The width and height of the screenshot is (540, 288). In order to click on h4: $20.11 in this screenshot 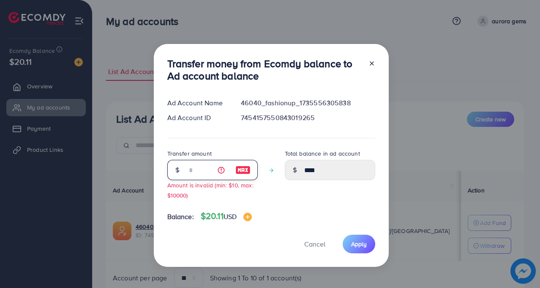, I will do `click(226, 216)`.